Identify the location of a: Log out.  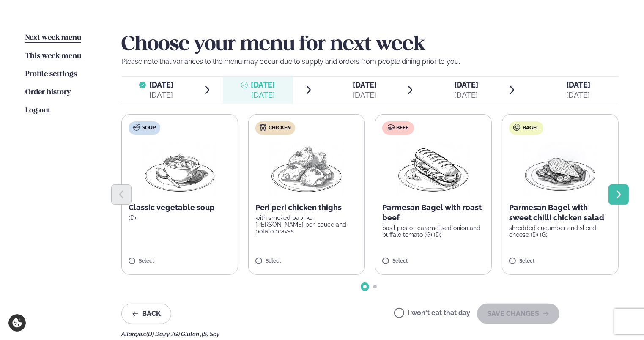
(38, 111).